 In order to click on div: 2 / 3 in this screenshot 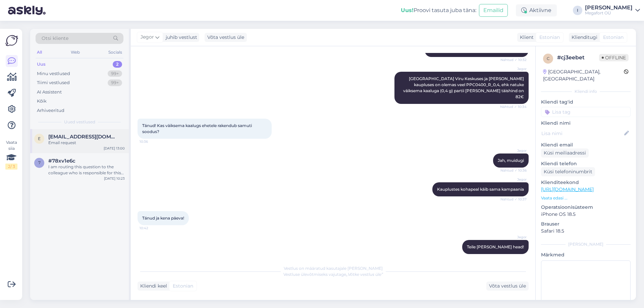, I will do `click(11, 167)`.